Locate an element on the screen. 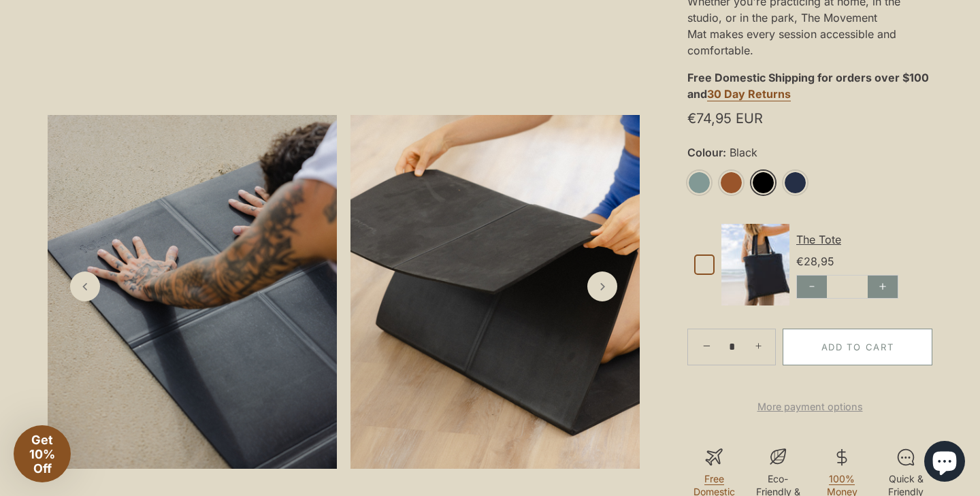  strong: 30 Day Returns is located at coordinates (749, 94).